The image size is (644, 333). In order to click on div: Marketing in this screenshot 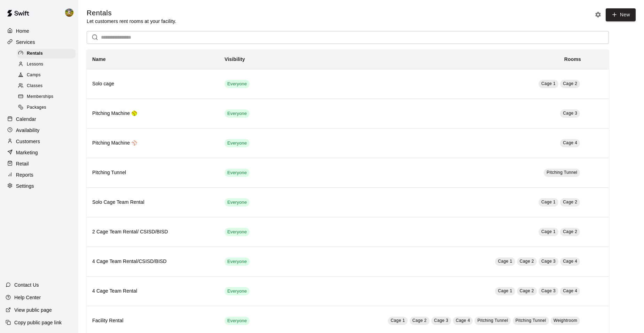, I will do `click(39, 153)`.